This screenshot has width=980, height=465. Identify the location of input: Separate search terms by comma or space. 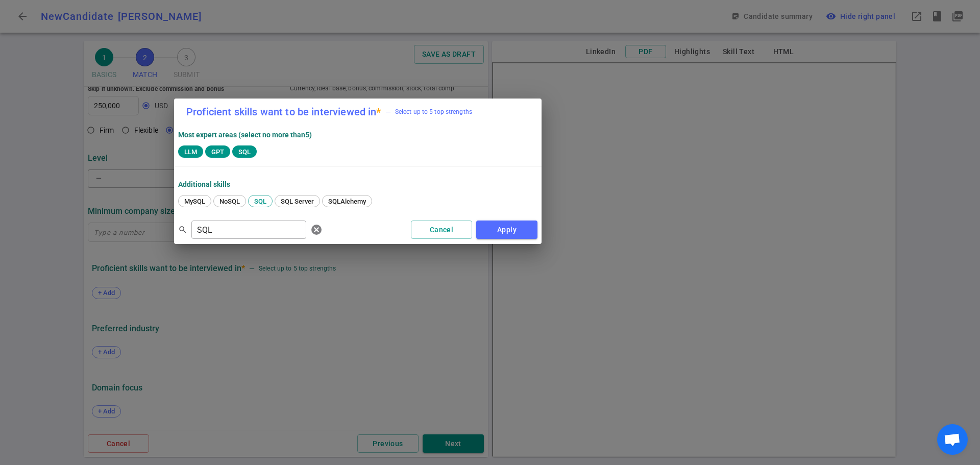
(248, 229).